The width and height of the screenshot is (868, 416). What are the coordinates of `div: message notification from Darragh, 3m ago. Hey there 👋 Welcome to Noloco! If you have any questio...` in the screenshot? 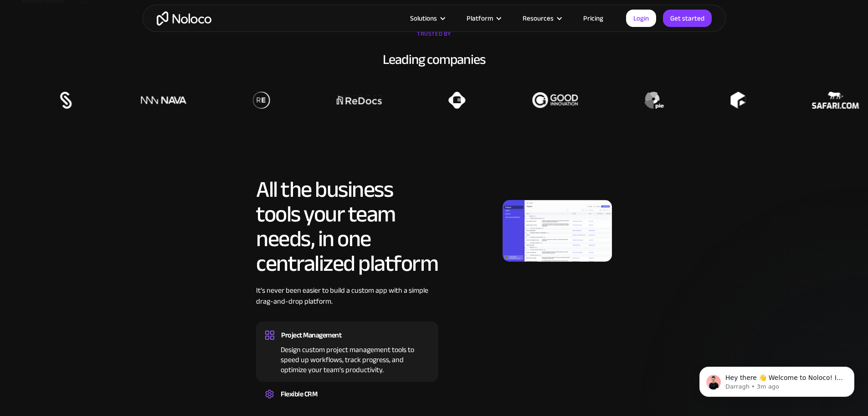 It's located at (91, 34).